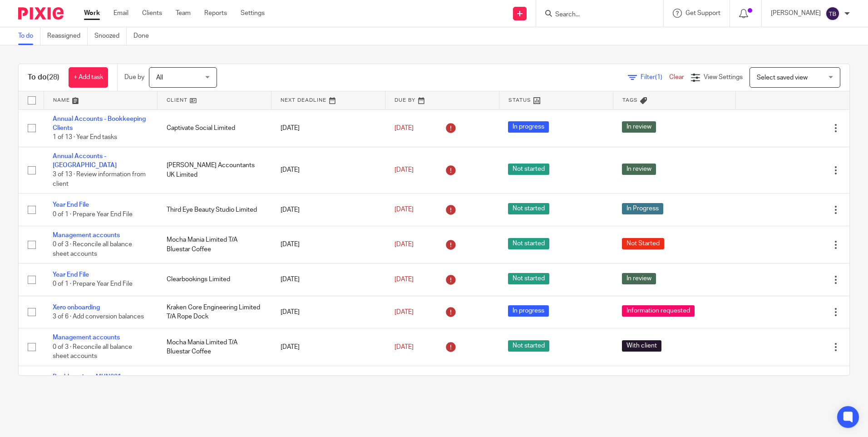 The width and height of the screenshot is (868, 437). What do you see at coordinates (76, 308) in the screenshot?
I see `a: Xero onboarding` at bounding box center [76, 308].